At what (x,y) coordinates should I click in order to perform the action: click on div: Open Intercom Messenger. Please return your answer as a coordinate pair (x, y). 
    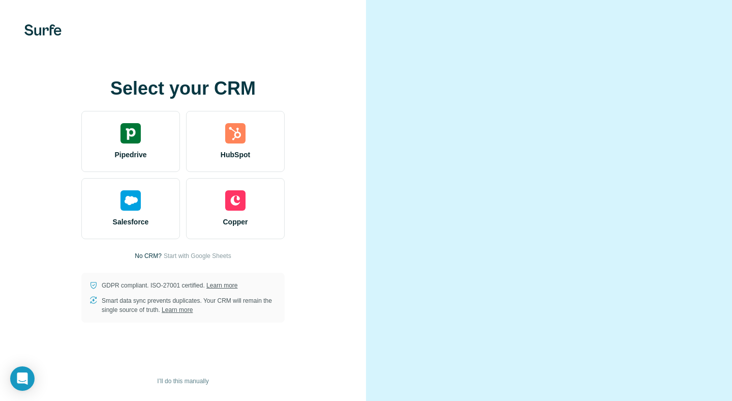
    Looking at the image, I should click on (22, 378).